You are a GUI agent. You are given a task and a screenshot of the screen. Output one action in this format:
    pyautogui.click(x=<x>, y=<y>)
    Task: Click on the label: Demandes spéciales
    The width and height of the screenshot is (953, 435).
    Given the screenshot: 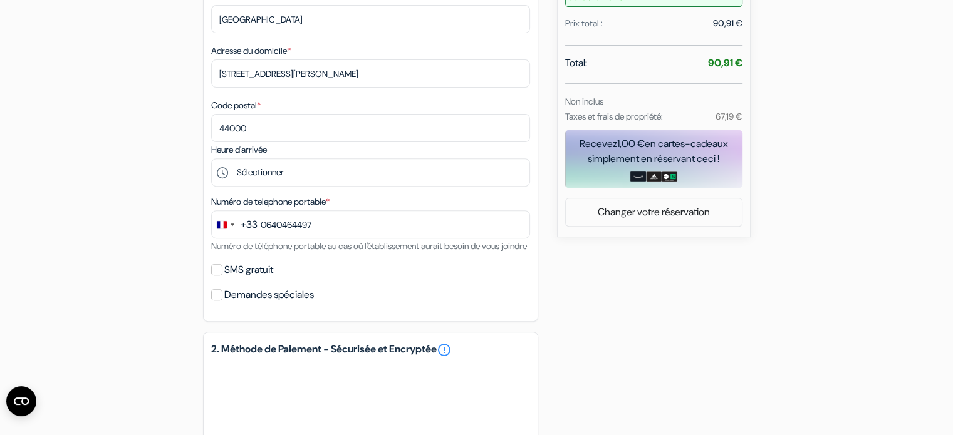 What is the action you would take?
    pyautogui.click(x=269, y=295)
    